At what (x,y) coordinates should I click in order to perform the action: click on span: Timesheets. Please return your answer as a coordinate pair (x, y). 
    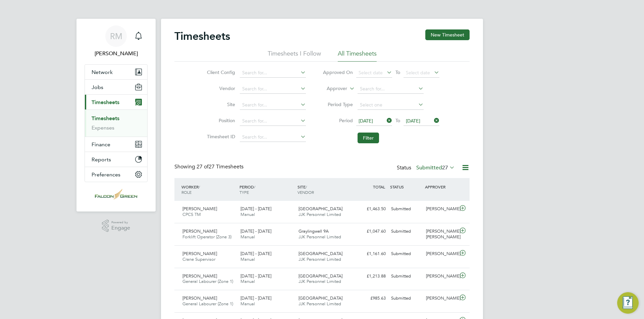
    Looking at the image, I should click on (105, 103).